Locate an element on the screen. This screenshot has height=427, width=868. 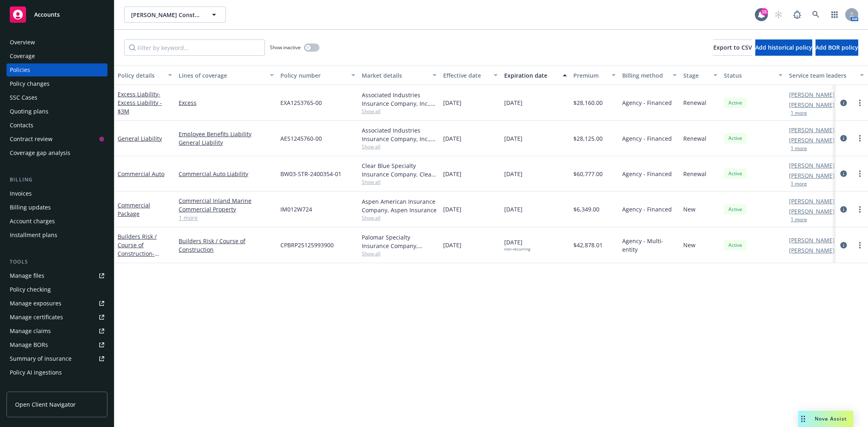
a: Coverage gap analysis is located at coordinates (57, 153).